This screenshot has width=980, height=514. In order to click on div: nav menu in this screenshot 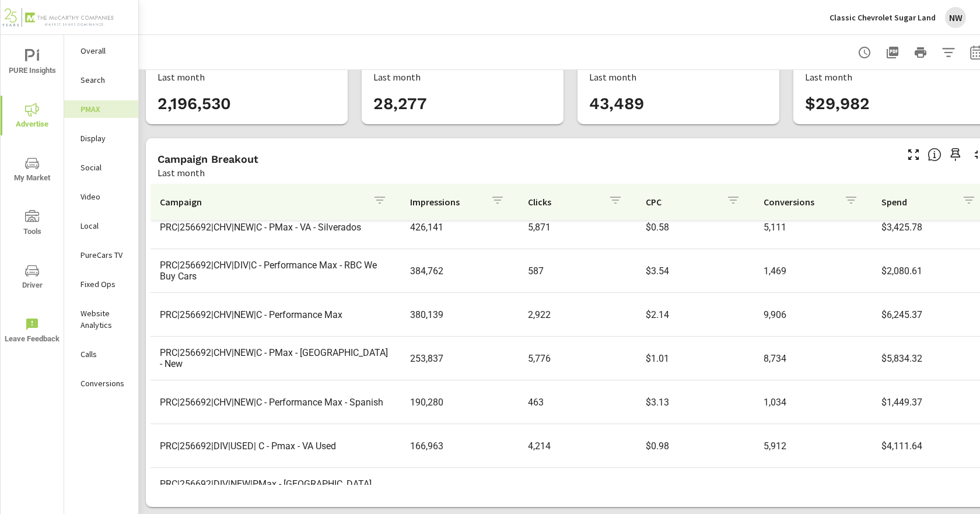, I will do `click(32, 197)`.